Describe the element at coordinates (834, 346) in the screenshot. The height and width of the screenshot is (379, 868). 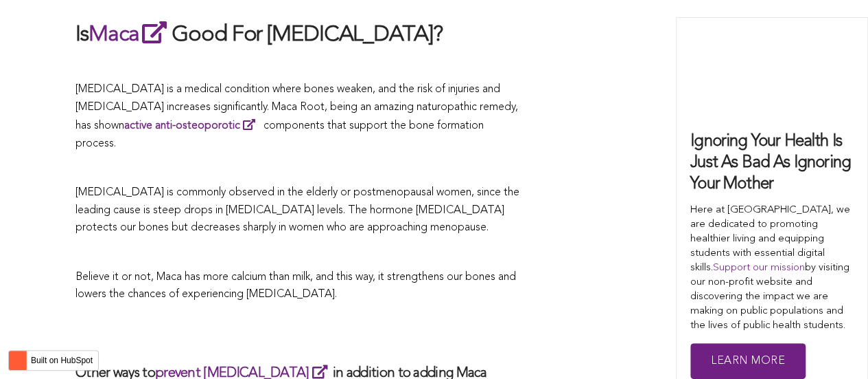
I see `div: Chat Widget` at that location.